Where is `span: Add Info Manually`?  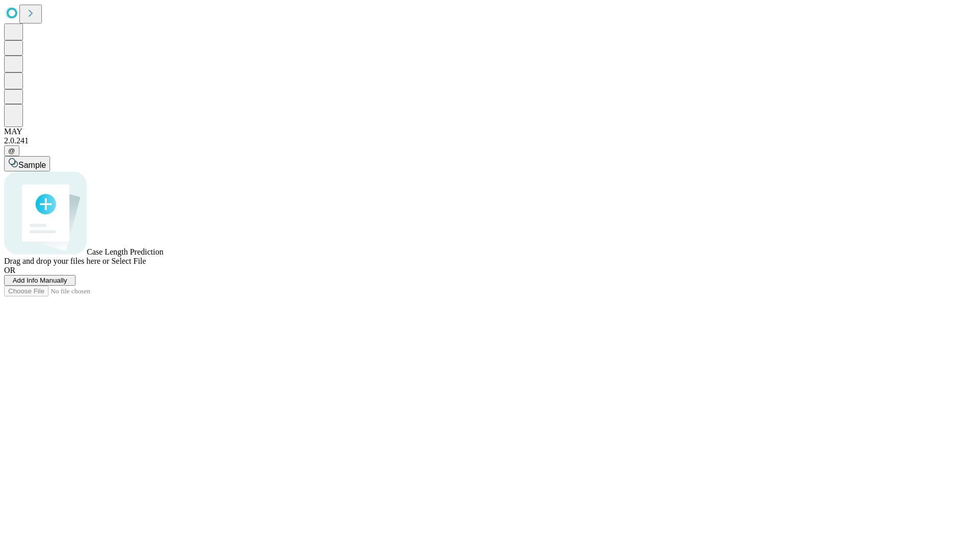 span: Add Info Manually is located at coordinates (40, 280).